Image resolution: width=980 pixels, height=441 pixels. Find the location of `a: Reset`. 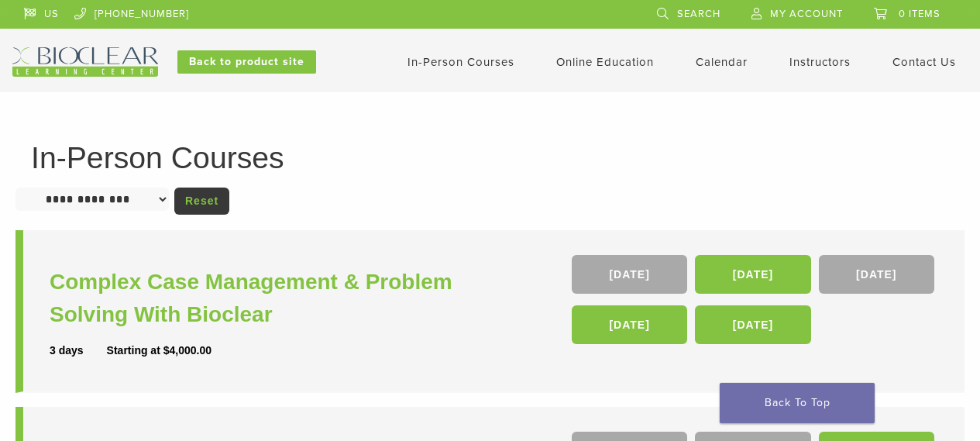

a: Reset is located at coordinates (201, 200).